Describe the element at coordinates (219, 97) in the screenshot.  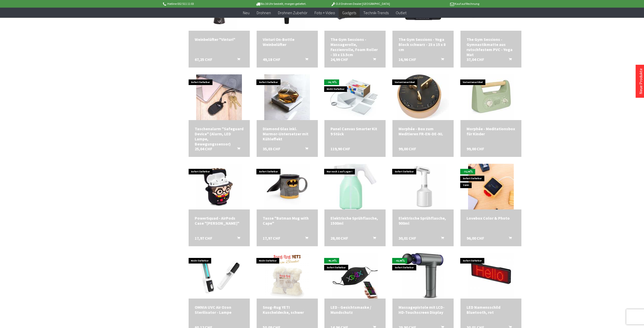
I see `img: Taschenalarm "Safeguard Device" (Alarm, LED Lampe, Bewegungssensor)` at that location.